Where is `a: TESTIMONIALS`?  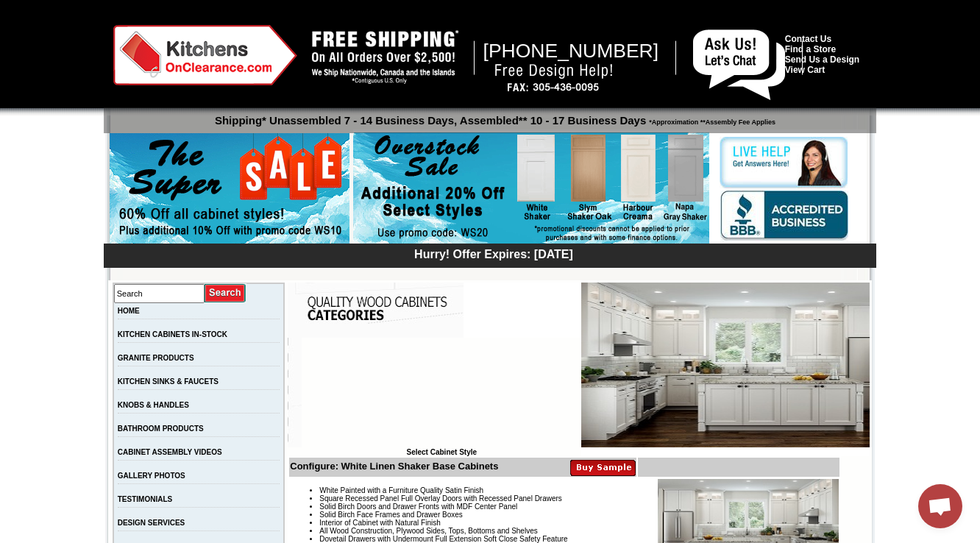
a: TESTIMONIALS is located at coordinates (145, 498).